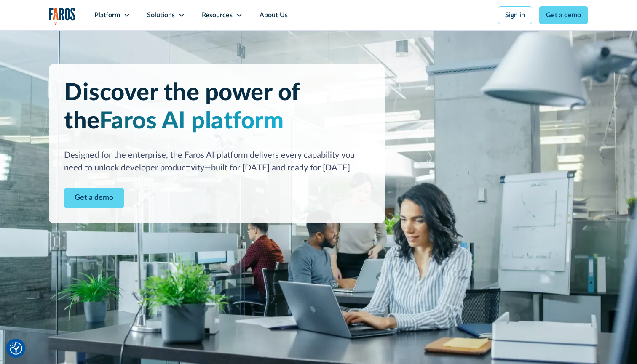 The width and height of the screenshot is (637, 364). What do you see at coordinates (514, 15) in the screenshot?
I see `a: Sign in` at bounding box center [514, 15].